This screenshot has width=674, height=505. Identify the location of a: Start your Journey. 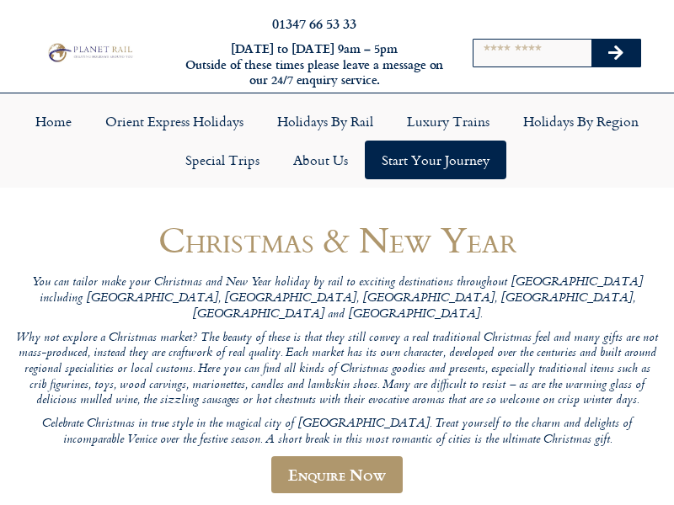
(435, 160).